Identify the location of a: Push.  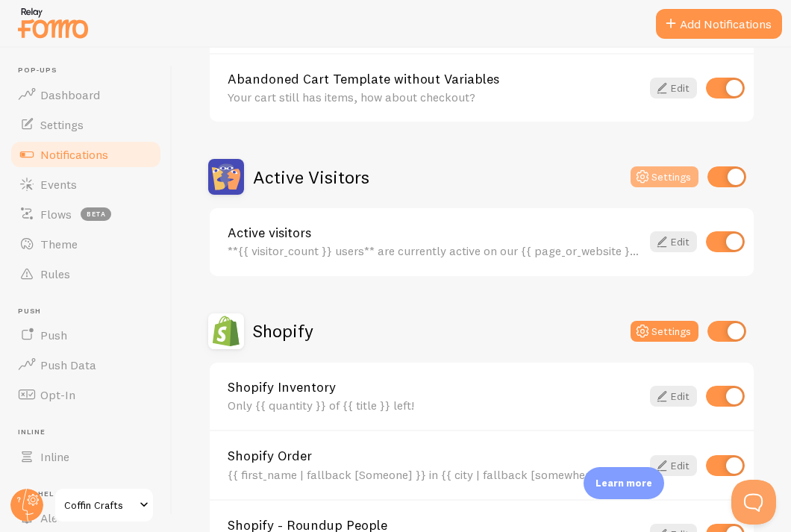
(86, 335).